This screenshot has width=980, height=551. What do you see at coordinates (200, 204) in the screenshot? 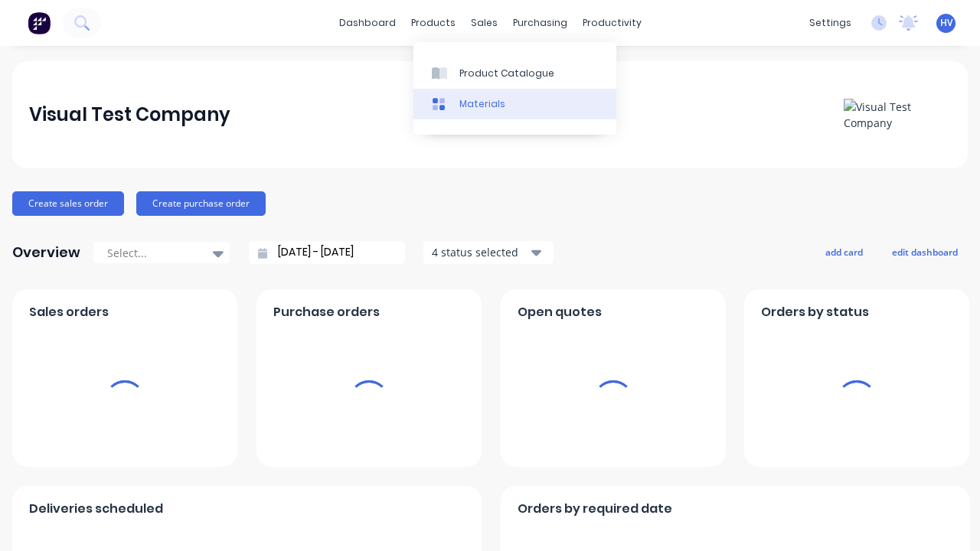
I see `button: Create purchase order` at bounding box center [200, 204].